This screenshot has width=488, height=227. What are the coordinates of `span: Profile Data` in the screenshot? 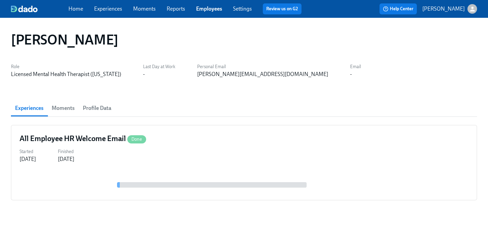 It's located at (97, 108).